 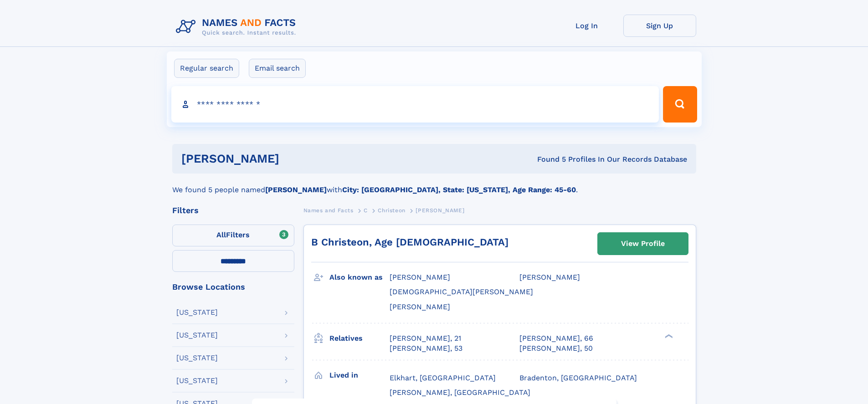 I want to click on label: Email search, so click(x=277, y=68).